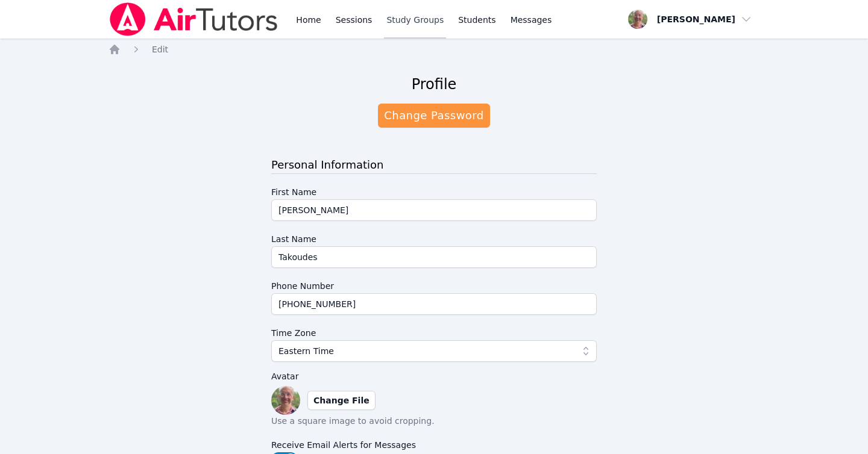  What do you see at coordinates (160, 49) in the screenshot?
I see `span: Edit` at bounding box center [160, 49].